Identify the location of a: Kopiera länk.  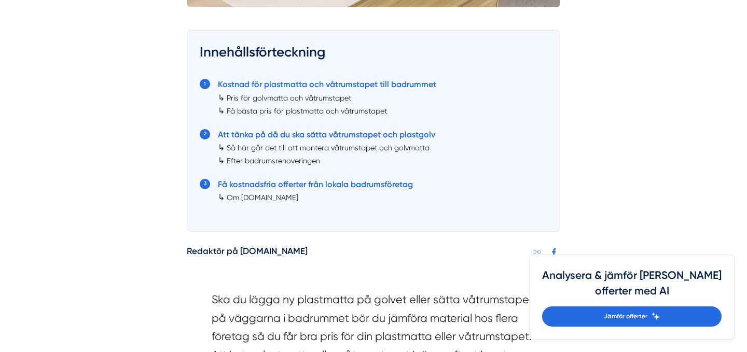
(536, 252).